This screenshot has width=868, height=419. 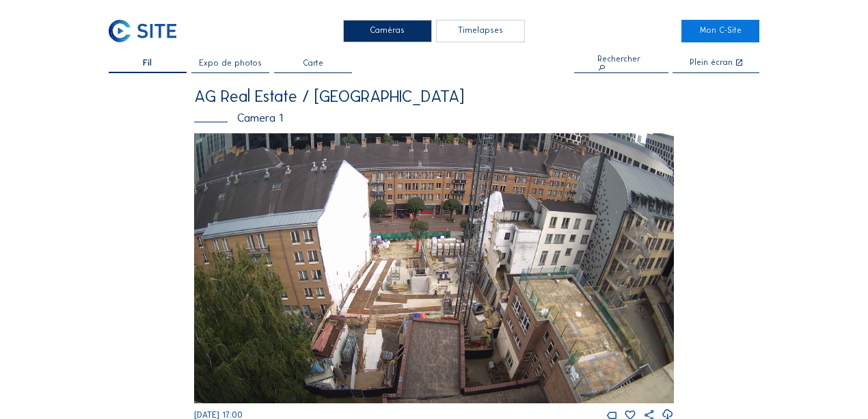 What do you see at coordinates (231, 64) in the screenshot?
I see `span: Expo de photos` at bounding box center [231, 64].